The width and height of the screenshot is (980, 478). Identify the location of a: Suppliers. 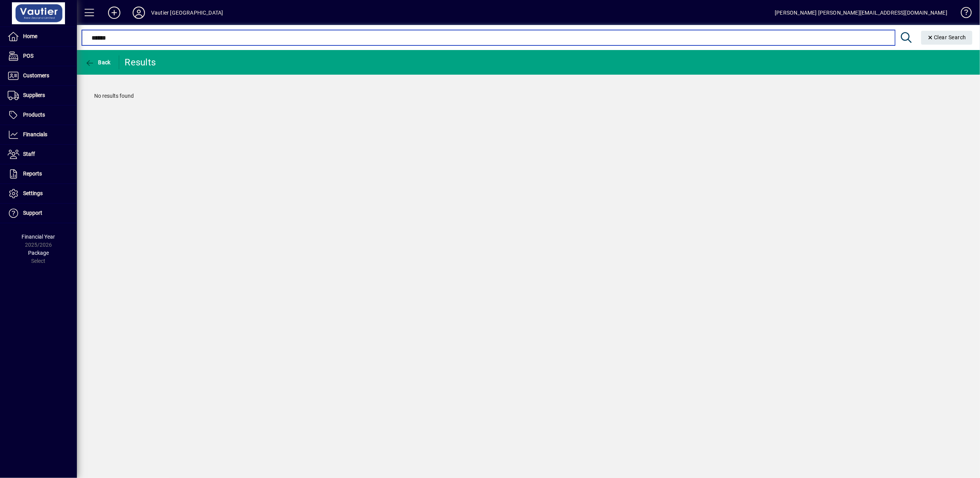
(40, 95).